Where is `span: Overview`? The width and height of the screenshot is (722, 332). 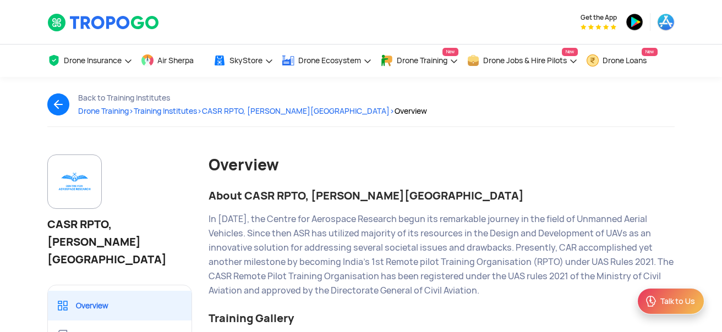
span: Overview is located at coordinates (411, 111).